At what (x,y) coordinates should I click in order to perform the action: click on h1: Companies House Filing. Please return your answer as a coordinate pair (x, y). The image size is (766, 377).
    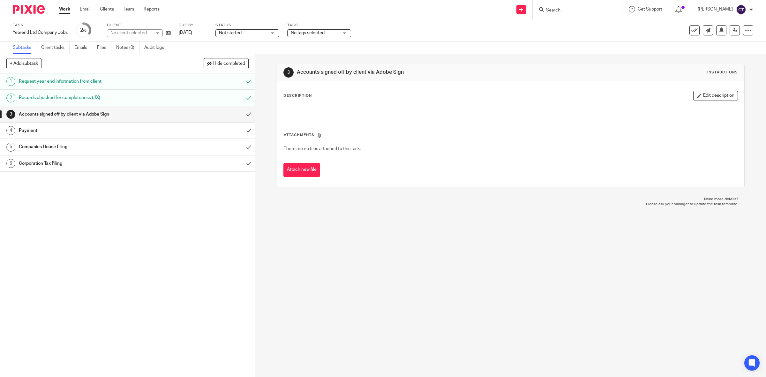
    Looking at the image, I should click on (91, 147).